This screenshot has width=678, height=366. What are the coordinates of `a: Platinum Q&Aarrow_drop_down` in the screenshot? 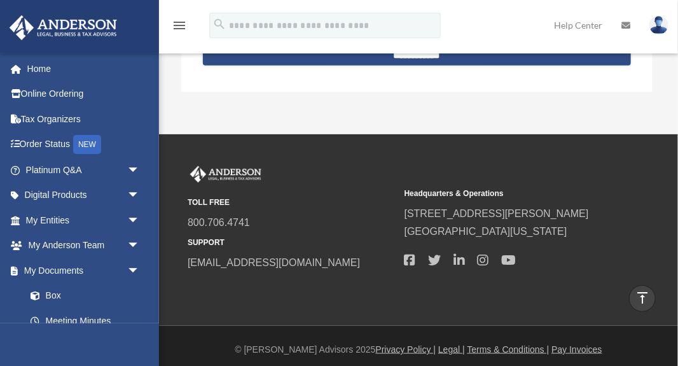 It's located at (84, 170).